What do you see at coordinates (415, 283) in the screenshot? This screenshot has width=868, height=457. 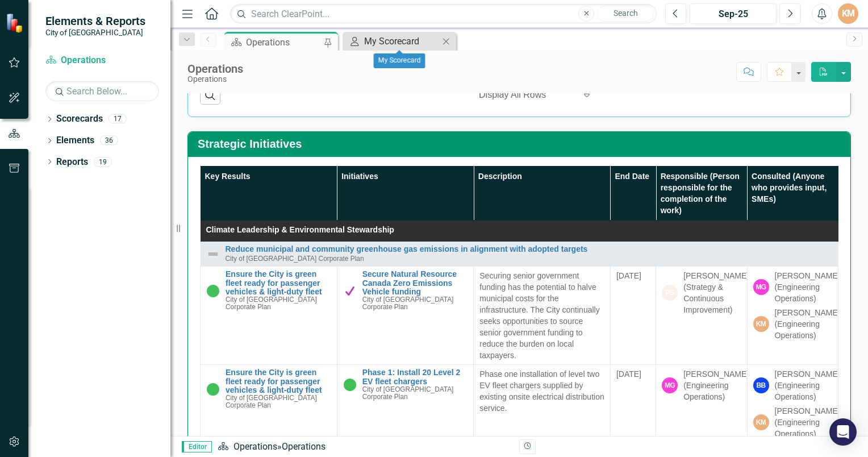 I see `a: Secure Natural Resource Canada Zero Emissions Vehicle funding` at bounding box center [415, 283].